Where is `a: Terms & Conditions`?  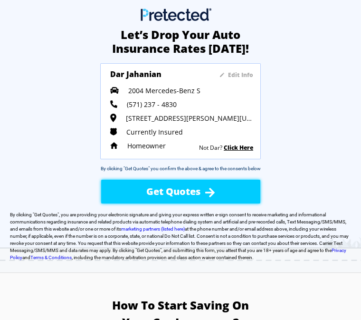
a: Terms & Conditions is located at coordinates (51, 257).